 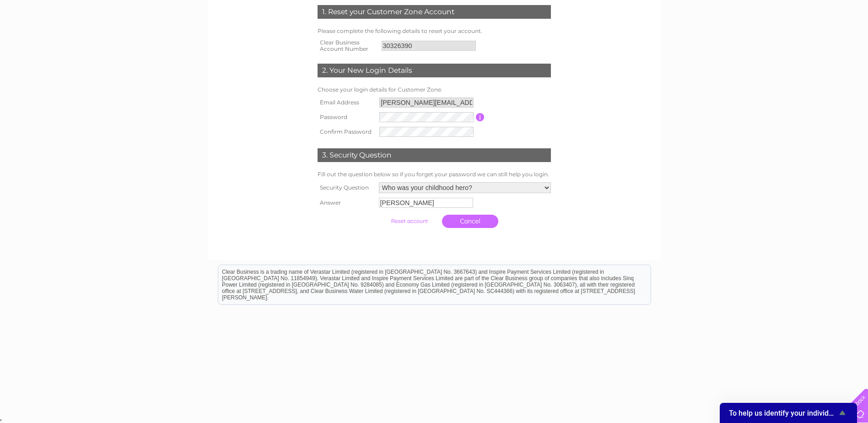 I want to click on button: Show survey - To help us identify your individual feedback can you please enter your Business Name?, so click(x=789, y=413).